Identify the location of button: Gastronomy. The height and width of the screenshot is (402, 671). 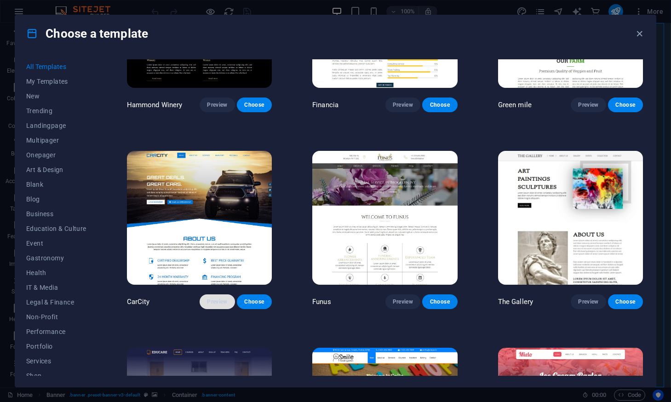
(56, 258).